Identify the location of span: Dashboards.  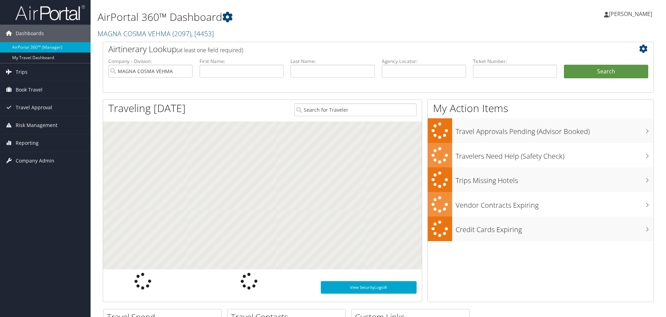
(30, 33).